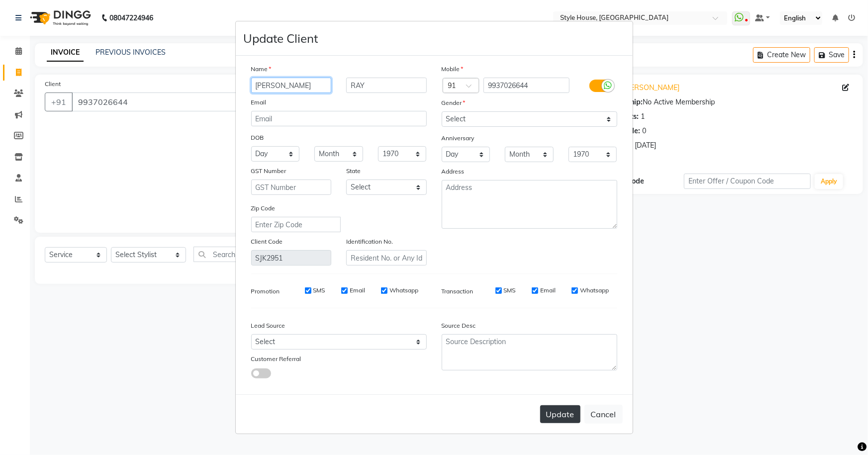 The width and height of the screenshot is (868, 455). Describe the element at coordinates (458, 138) in the screenshot. I see `label: Anniversary` at that location.